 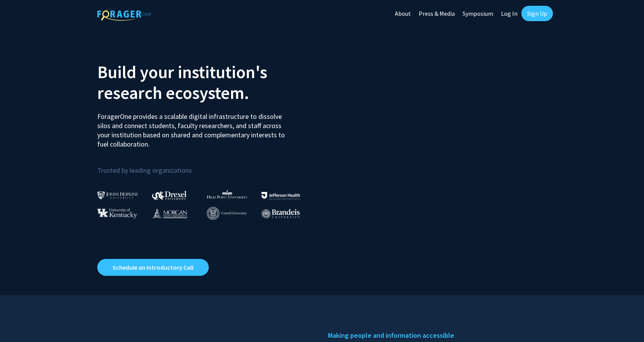 What do you see at coordinates (538, 14) in the screenshot?
I see `a: Sign Up` at bounding box center [538, 14].